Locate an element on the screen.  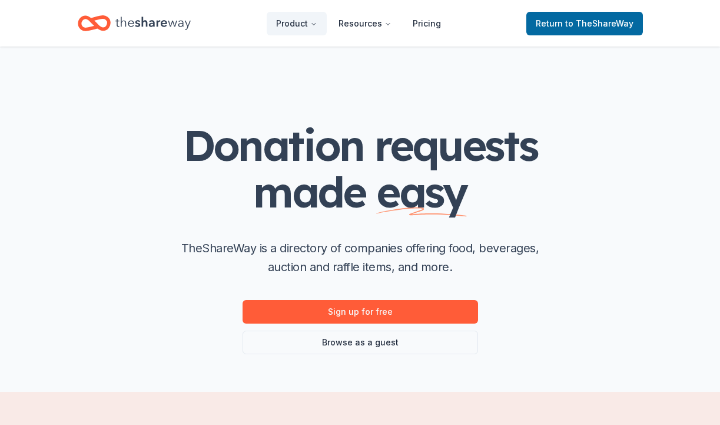
a: Pricing is located at coordinates (427, 24).